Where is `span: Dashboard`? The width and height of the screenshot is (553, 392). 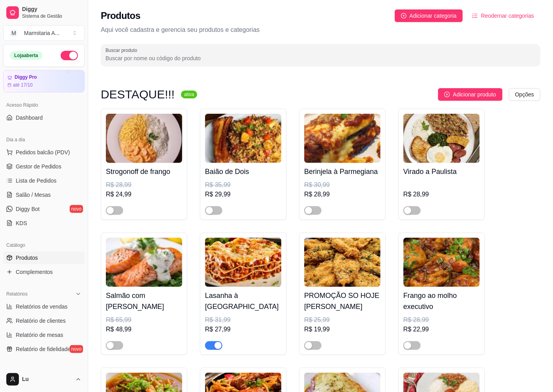 span: Dashboard is located at coordinates (29, 118).